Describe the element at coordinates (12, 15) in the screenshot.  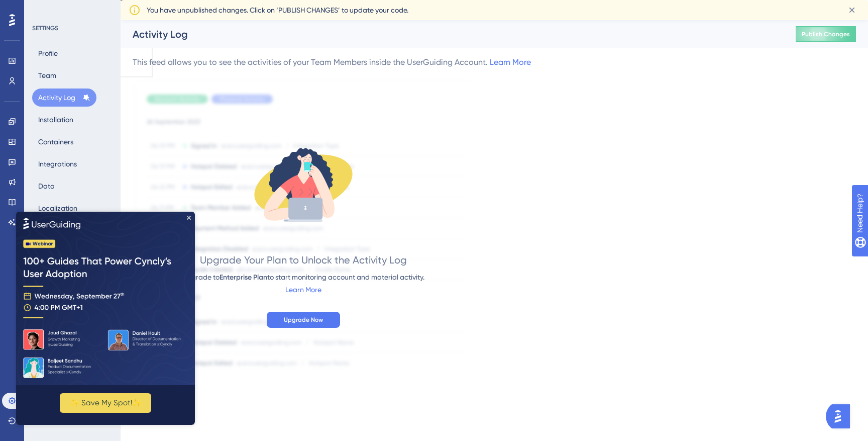
I see `img: launcher-image-alternative-text` at that location.